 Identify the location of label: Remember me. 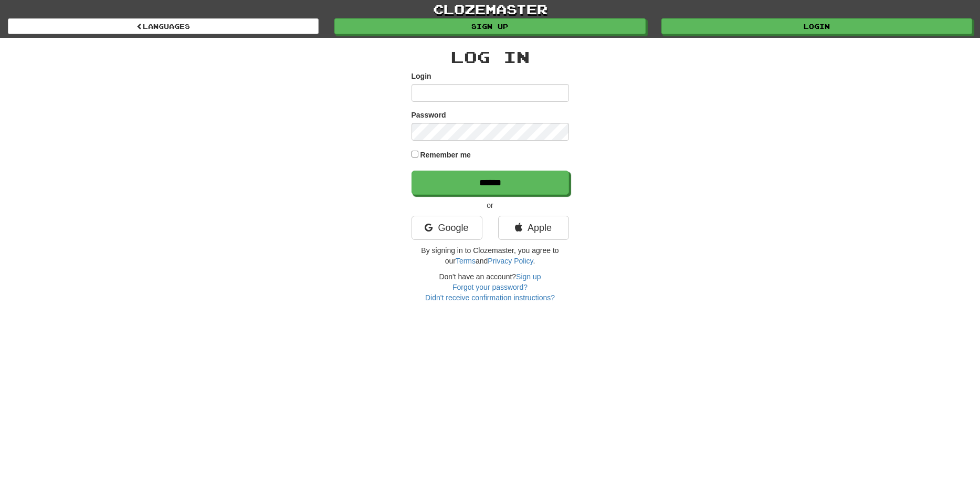
(445, 155).